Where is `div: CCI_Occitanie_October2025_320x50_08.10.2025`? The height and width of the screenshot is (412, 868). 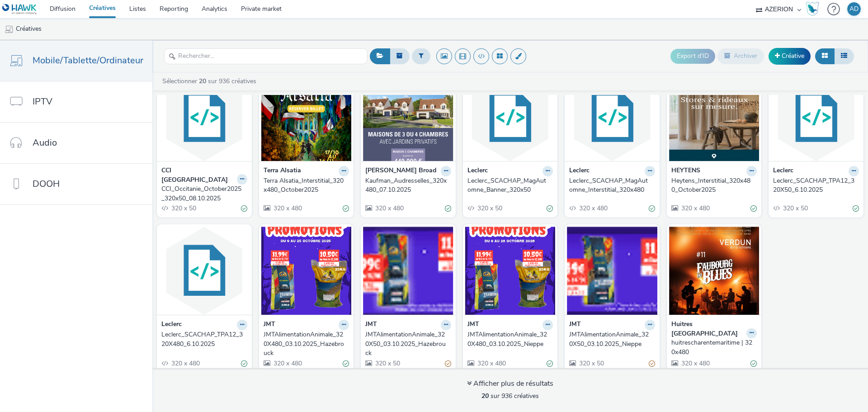 div: CCI_Occitanie_October2025_320x50_08.10.2025 is located at coordinates (202, 193).